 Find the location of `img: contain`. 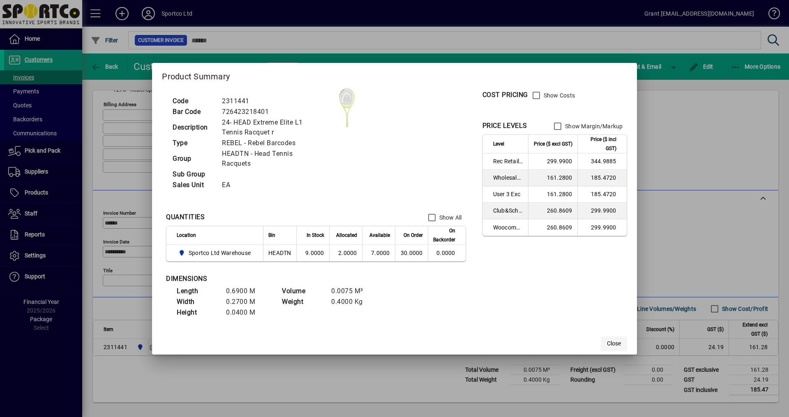

img: contain is located at coordinates (347, 108).